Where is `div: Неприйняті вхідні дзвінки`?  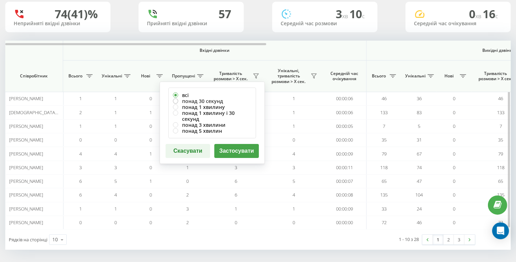 div: Неприйняті вхідні дзвінки is located at coordinates (58, 23).